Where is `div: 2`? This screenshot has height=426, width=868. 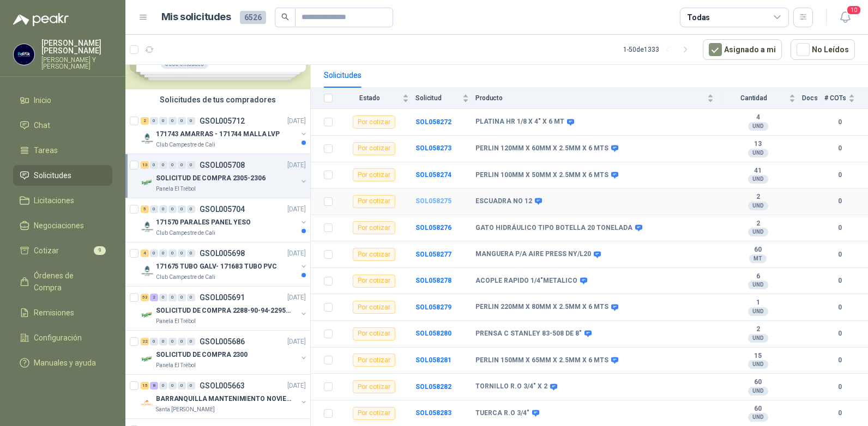 div: 2 is located at coordinates (153, 298).